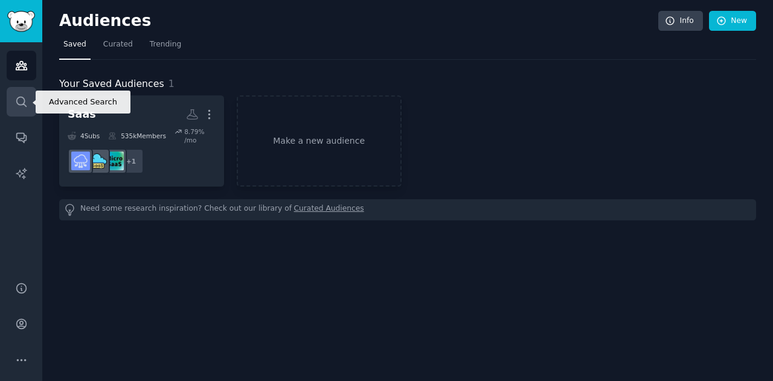 Image resolution: width=773 pixels, height=381 pixels. What do you see at coordinates (118, 47) in the screenshot?
I see `a: Curated` at bounding box center [118, 47].